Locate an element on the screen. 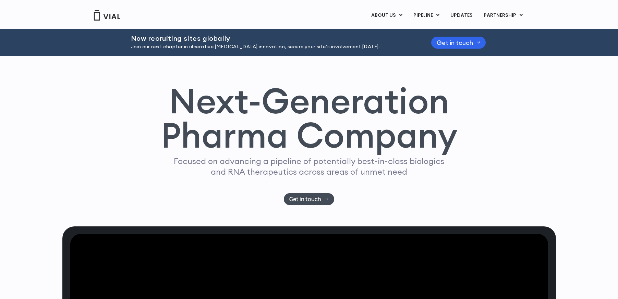  a: PARTNERSHIPMenu Toggle is located at coordinates (503, 15).